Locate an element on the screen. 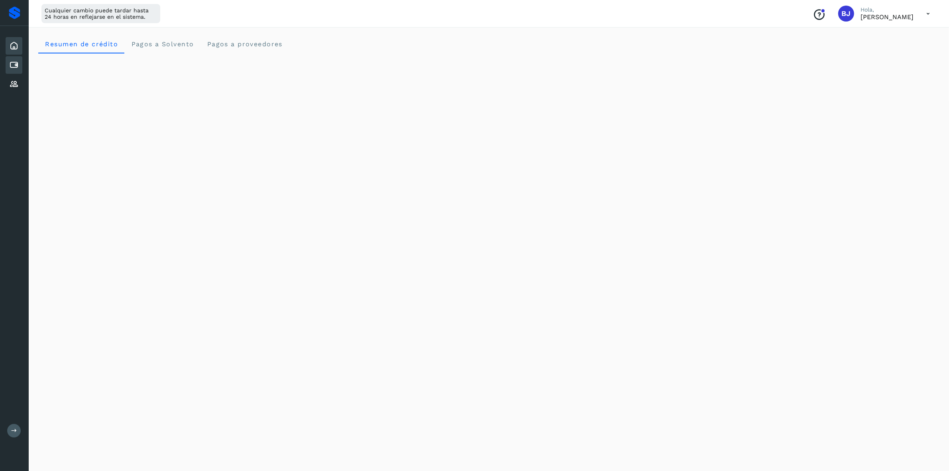 This screenshot has width=949, height=471. span: Pagos a proveedores is located at coordinates (244, 44).